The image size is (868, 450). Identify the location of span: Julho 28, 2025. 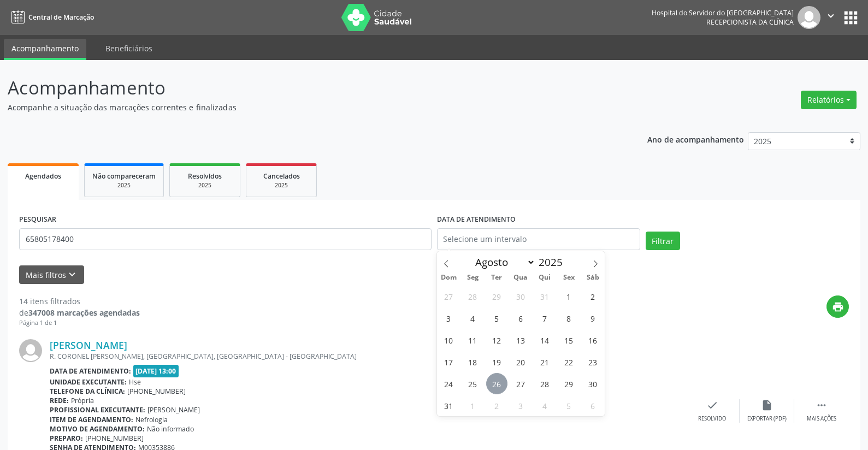
(473, 296).